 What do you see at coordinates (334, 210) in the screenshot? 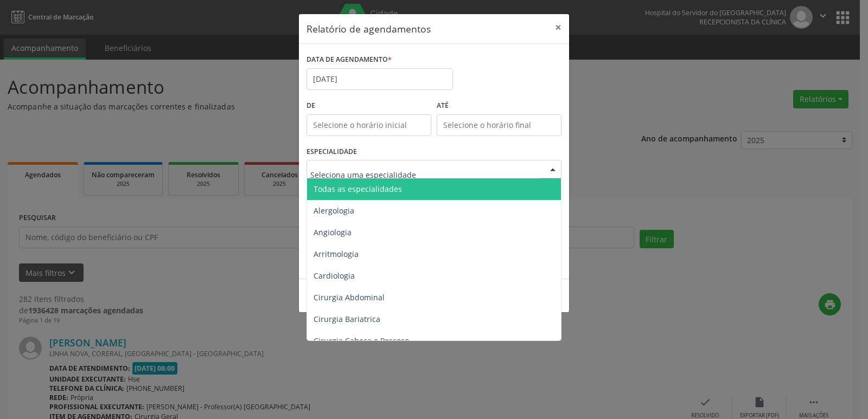
I see `span: Alergologia` at bounding box center [334, 210].